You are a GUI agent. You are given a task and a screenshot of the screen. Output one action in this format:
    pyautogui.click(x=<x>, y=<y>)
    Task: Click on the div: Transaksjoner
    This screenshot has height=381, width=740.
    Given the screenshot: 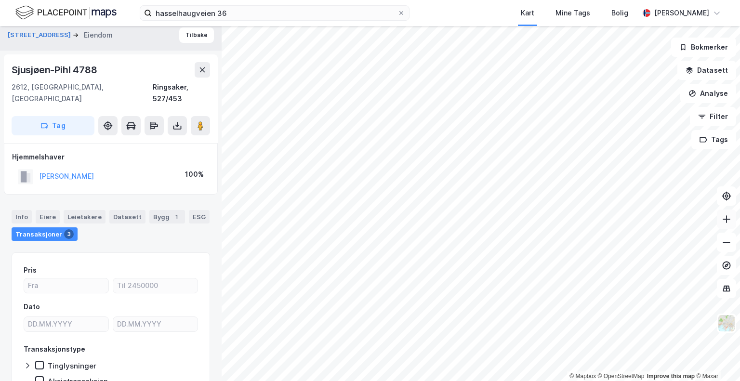 What is the action you would take?
    pyautogui.click(x=44, y=234)
    